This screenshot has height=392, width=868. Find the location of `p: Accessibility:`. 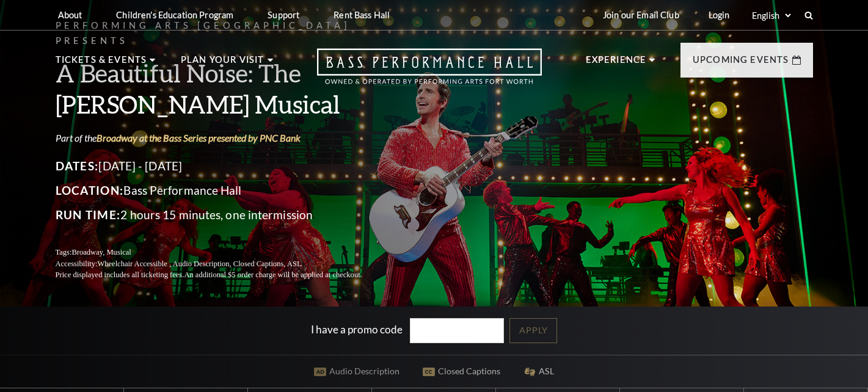

p: Accessibility: is located at coordinates (224, 264).